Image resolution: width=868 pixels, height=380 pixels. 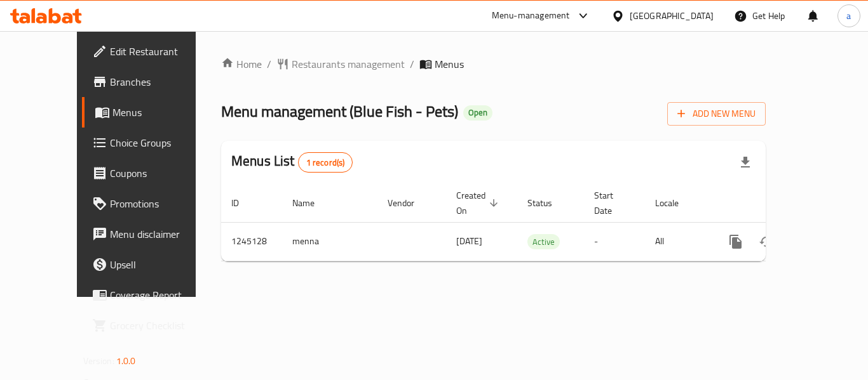 I want to click on table: enhanced table, so click(x=537, y=223).